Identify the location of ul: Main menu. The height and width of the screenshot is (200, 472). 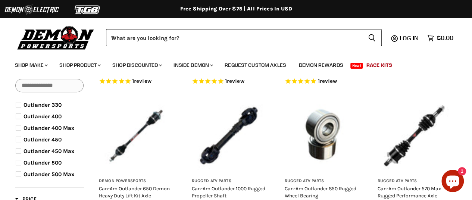
(230, 63).